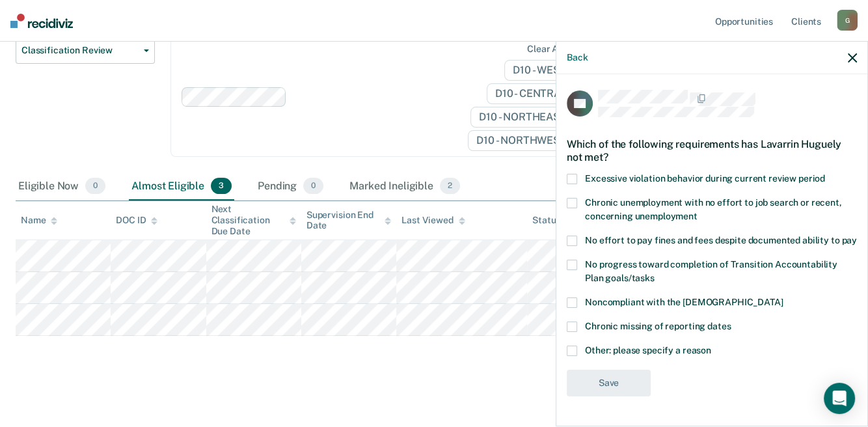  Describe the element at coordinates (536, 94) in the screenshot. I see `span: D10 - CENTRAL` at that location.